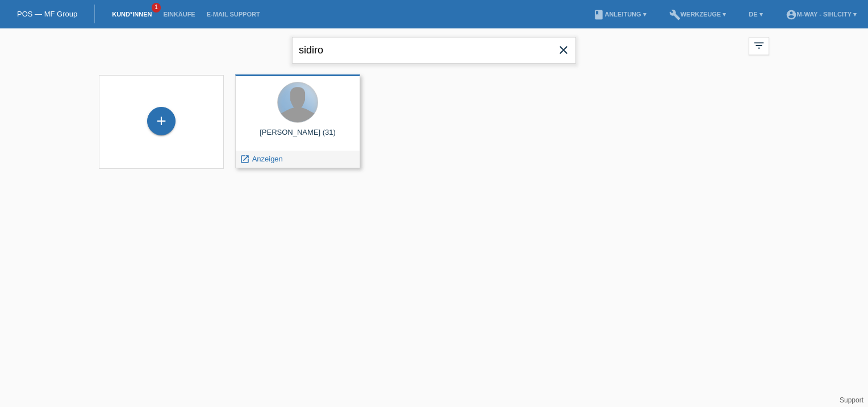 The image size is (868, 407). What do you see at coordinates (563, 50) in the screenshot?
I see `i: close` at bounding box center [563, 50].